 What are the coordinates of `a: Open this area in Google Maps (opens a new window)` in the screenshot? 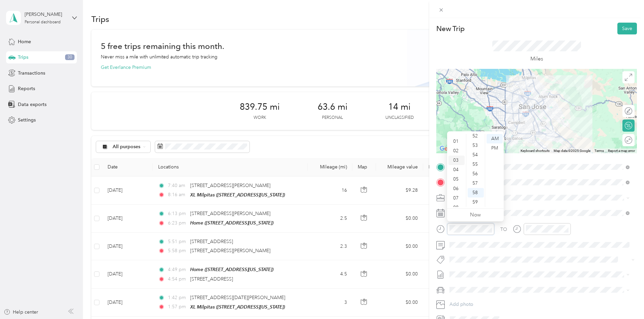 It's located at (449, 149).